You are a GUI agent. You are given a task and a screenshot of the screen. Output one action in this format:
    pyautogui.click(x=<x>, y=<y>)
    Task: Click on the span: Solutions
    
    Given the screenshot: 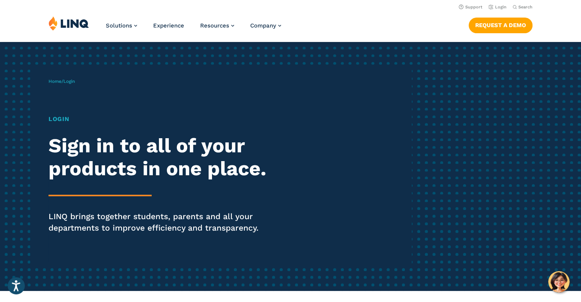 What is the action you would take?
    pyautogui.click(x=119, y=26)
    